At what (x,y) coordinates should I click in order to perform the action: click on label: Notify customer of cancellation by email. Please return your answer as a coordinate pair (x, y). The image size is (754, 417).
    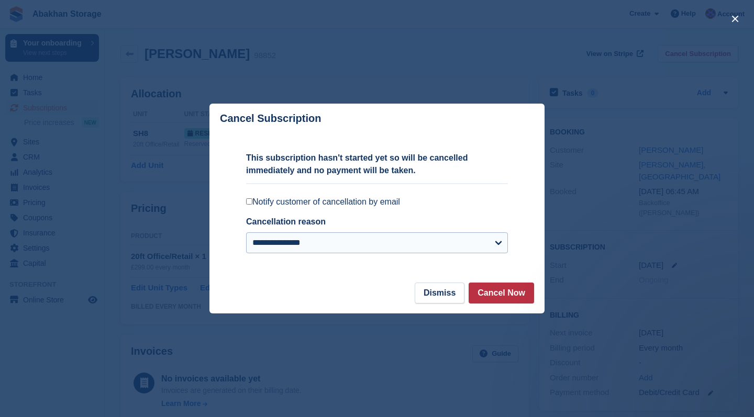
    Looking at the image, I should click on (377, 202).